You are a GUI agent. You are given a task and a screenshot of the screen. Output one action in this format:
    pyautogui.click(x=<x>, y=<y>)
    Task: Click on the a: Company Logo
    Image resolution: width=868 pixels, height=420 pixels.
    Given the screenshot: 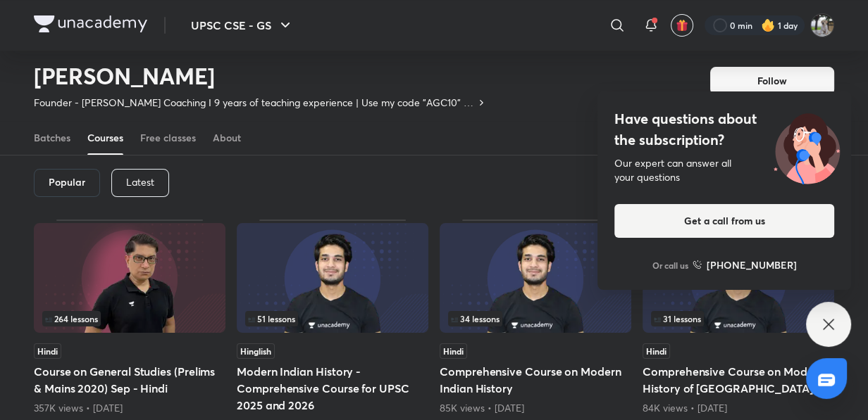 What is the action you would take?
    pyautogui.click(x=91, y=25)
    